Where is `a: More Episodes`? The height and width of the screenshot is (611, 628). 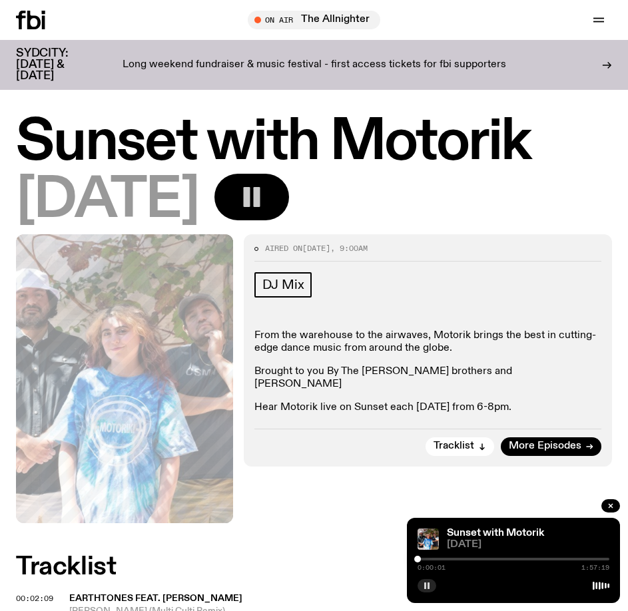
a: More Episodes is located at coordinates (550, 447).